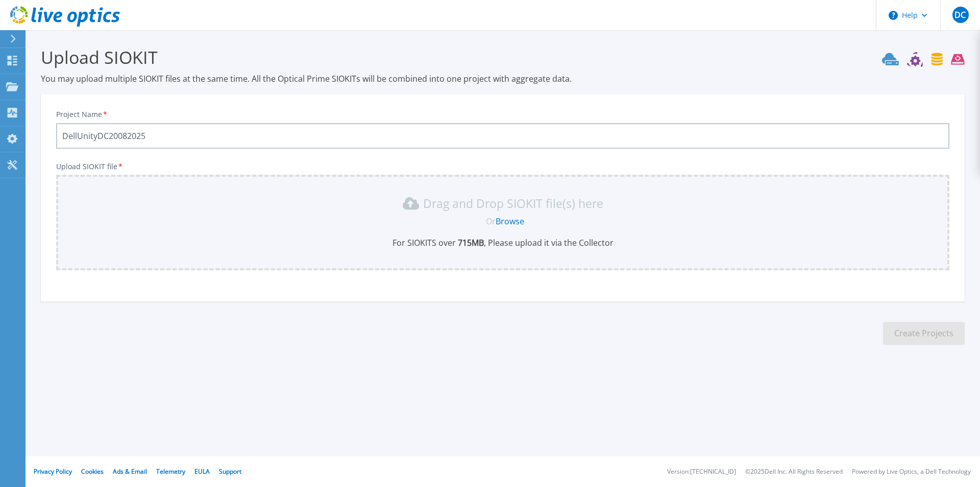 The width and height of the screenshot is (980, 487). What do you see at coordinates (513, 203) in the screenshot?
I see `p: Drag and Drop SIOKIT file(s) here` at bounding box center [513, 203].